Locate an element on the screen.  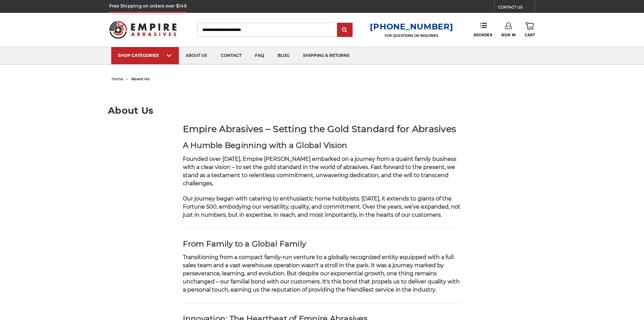
a: contact is located at coordinates (231, 56).